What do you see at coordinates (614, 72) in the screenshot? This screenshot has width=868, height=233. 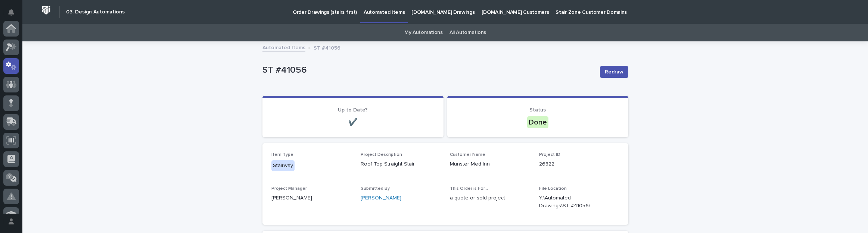 I see `span: Redraw` at bounding box center [614, 72].